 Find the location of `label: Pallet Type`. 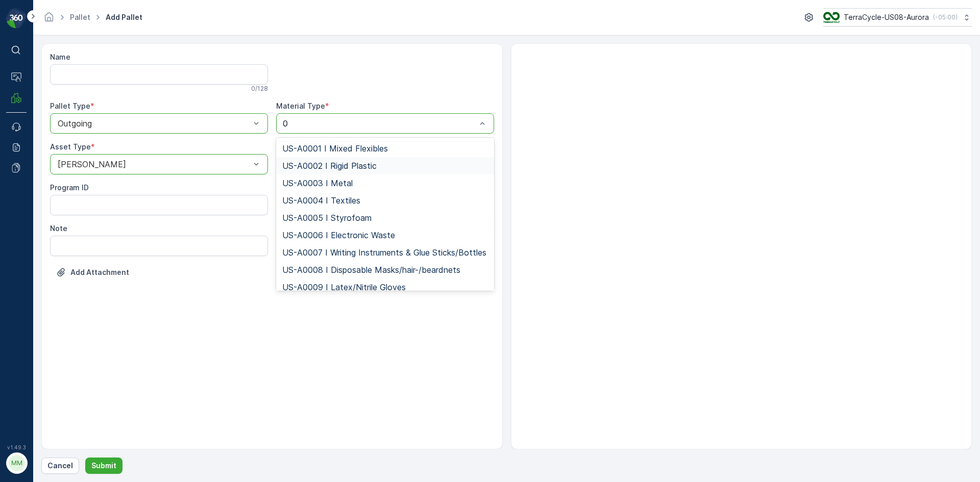

label: Pallet Type is located at coordinates (70, 106).